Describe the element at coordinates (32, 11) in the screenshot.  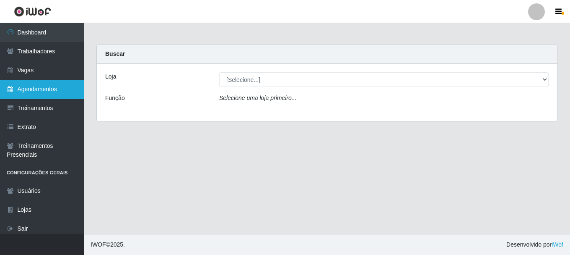
I see `img: CoreUI Logo` at that location.